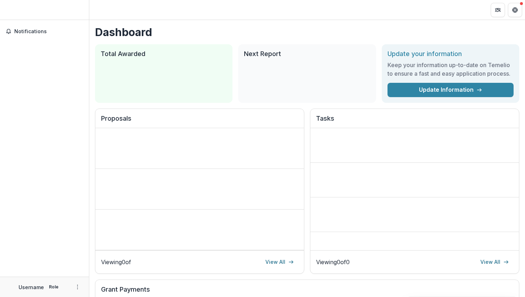  Describe the element at coordinates (31, 287) in the screenshot. I see `p: Username` at that location.